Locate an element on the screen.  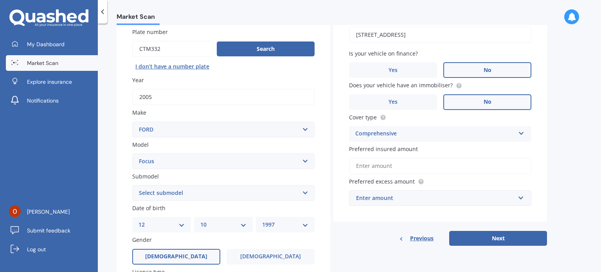
input: Enter address is located at coordinates (440, 35).